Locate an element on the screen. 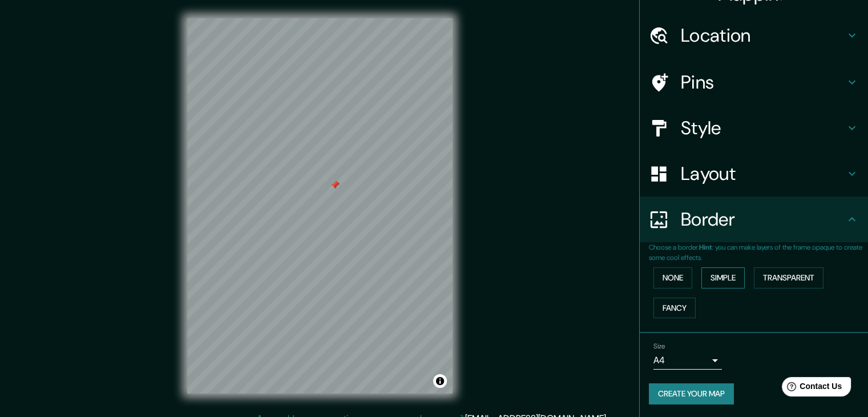 The height and width of the screenshot is (417, 868). label: Size is located at coordinates (659, 346).